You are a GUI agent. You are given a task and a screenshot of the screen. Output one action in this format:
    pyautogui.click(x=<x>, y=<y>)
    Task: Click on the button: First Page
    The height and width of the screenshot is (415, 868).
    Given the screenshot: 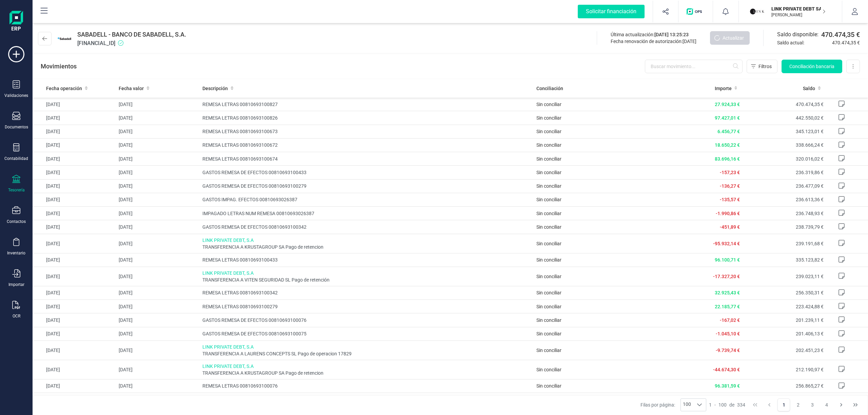 What is the action you would take?
    pyautogui.click(x=756, y=405)
    